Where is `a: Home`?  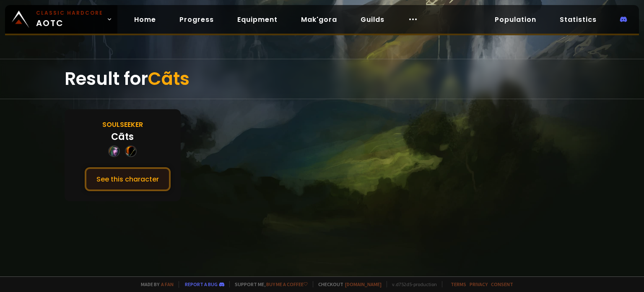 a: Home is located at coordinates (145, 20).